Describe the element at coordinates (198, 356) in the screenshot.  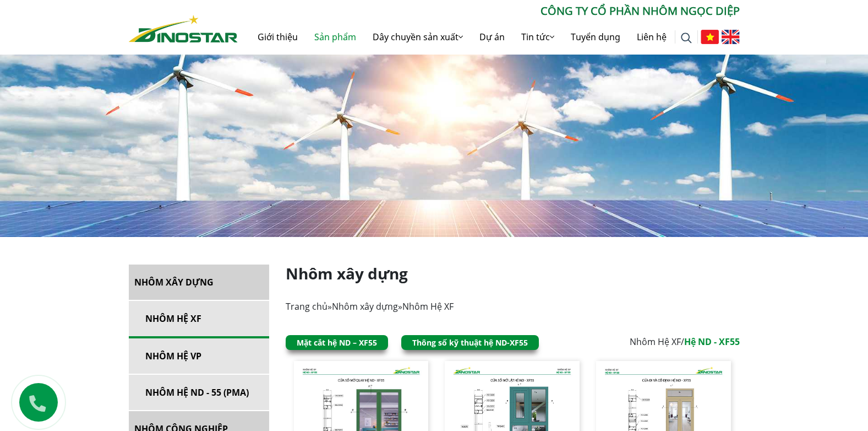
I see `a: Nhôm Hệ VP` at that location.